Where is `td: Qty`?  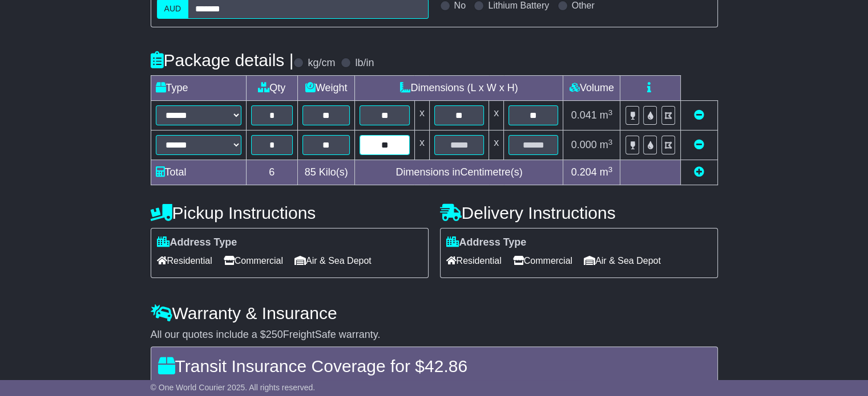 td: Qty is located at coordinates (272, 88).